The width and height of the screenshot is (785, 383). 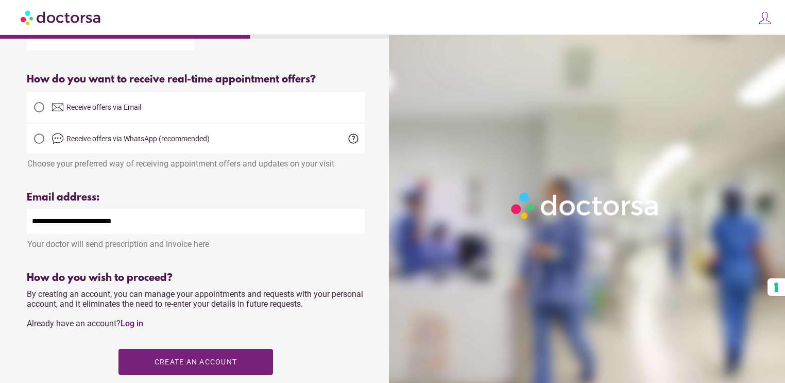 What do you see at coordinates (196, 241) in the screenshot?
I see `div: Your doctor will send prescription and invoice here` at bounding box center [196, 241].